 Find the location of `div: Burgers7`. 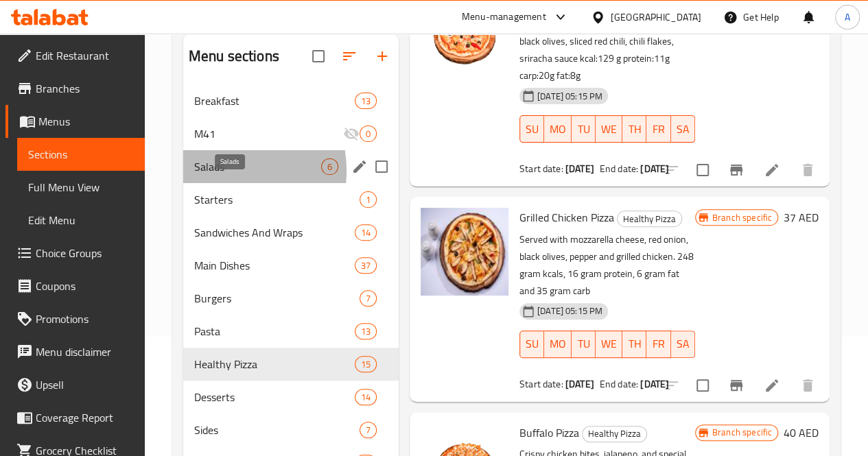

div: Burgers7 is located at coordinates (291, 299).